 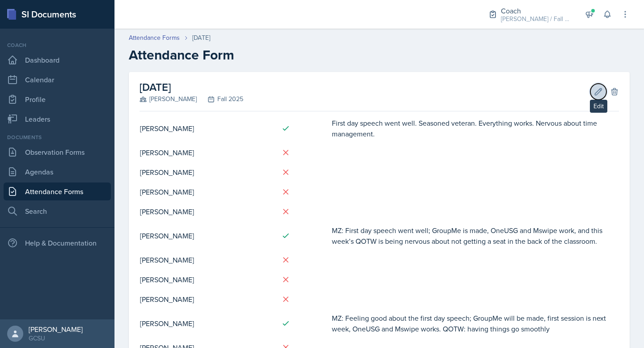 What do you see at coordinates (475, 236) in the screenshot?
I see `td: MZ: First day speech went well; GroupMe is made, OneUSG and Mswipe work, and this week’s QOTW is ...` at bounding box center [475, 236].